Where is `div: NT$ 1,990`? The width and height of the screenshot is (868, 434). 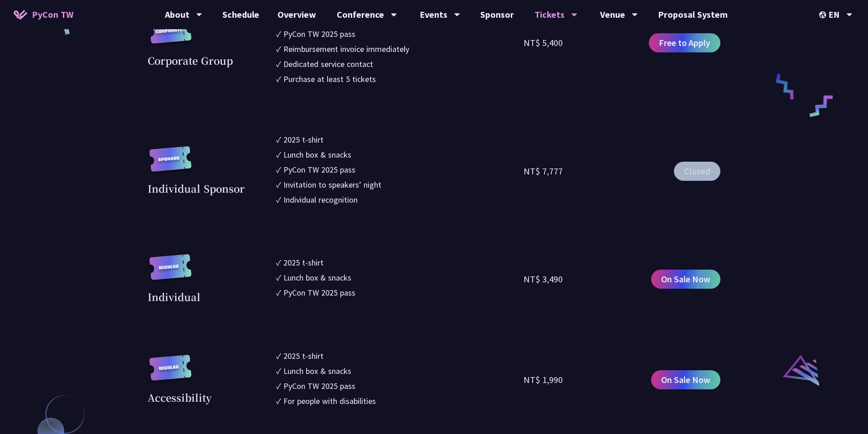 div: NT$ 1,990 is located at coordinates (543, 380).